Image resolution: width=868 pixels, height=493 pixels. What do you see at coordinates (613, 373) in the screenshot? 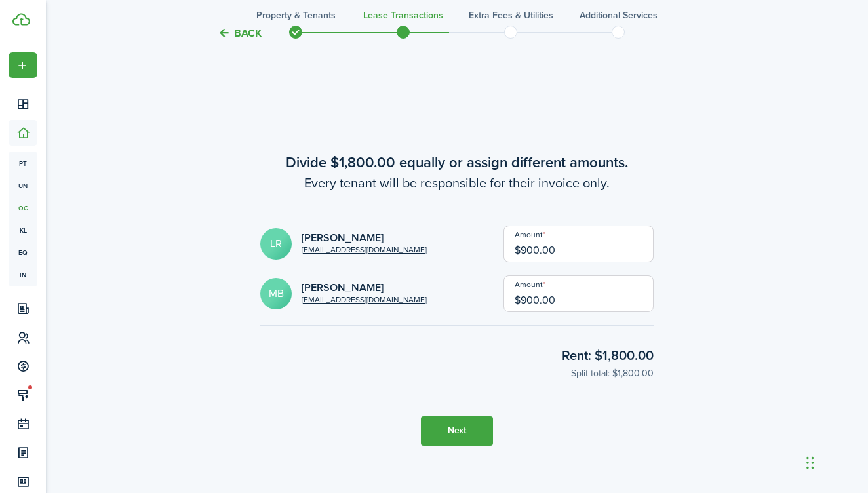
I see `checkout-total-secondary: Split total: $1,800.00` at bounding box center [613, 373].